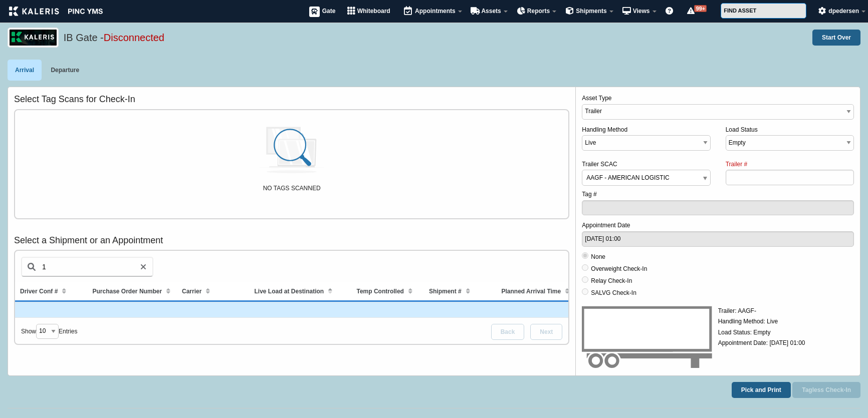  What do you see at coordinates (291, 188) in the screenshot?
I see `div: NO TAGS SCANNED` at bounding box center [291, 188].